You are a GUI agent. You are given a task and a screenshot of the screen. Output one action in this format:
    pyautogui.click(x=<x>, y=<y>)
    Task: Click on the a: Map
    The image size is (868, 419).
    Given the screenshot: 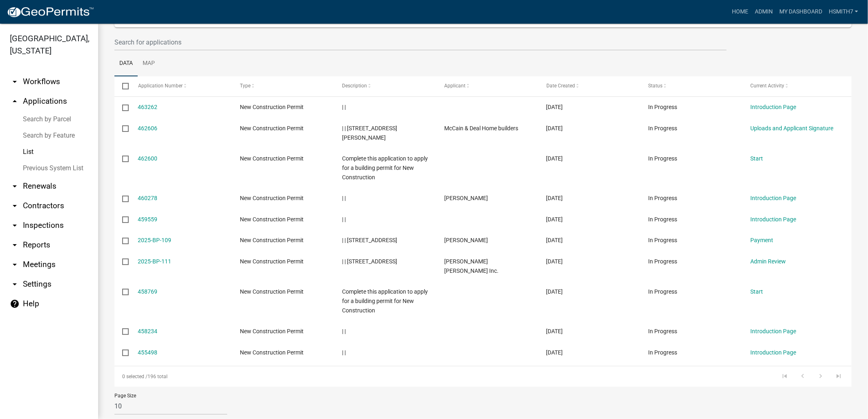 What is the action you would take?
    pyautogui.click(x=149, y=64)
    